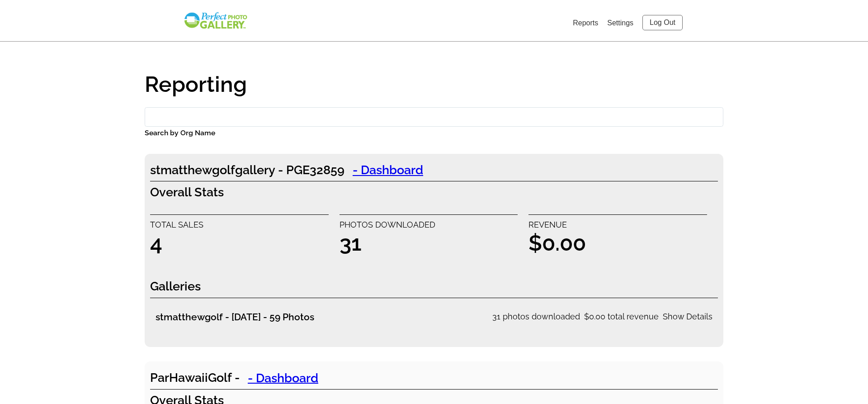 The image size is (868, 404). What do you see at coordinates (662, 23) in the screenshot?
I see `a: Log Out` at bounding box center [662, 23].